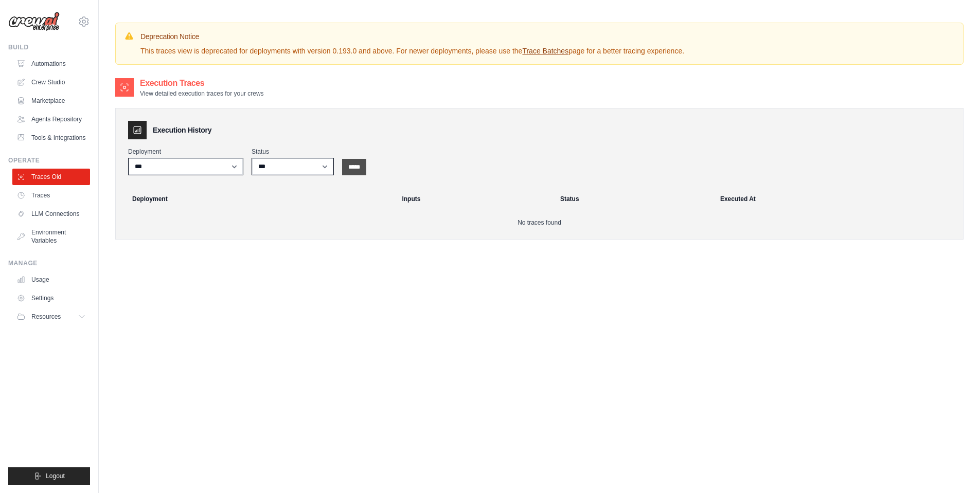 Image resolution: width=980 pixels, height=493 pixels. Describe the element at coordinates (49, 263) in the screenshot. I see `div: Manage` at that location.